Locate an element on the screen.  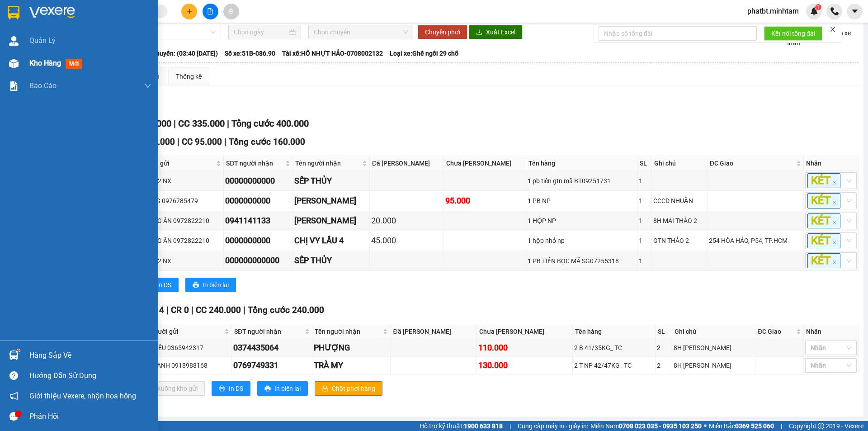
div: HOÀNG ÂN 0972822210 is located at coordinates (181, 221).